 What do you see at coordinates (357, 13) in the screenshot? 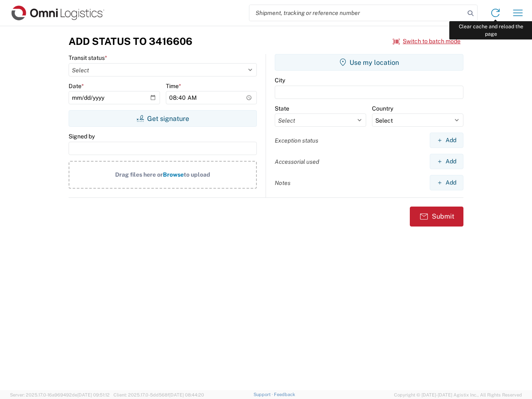
I see `input: Shipment, tracking or reference number` at bounding box center [357, 13].